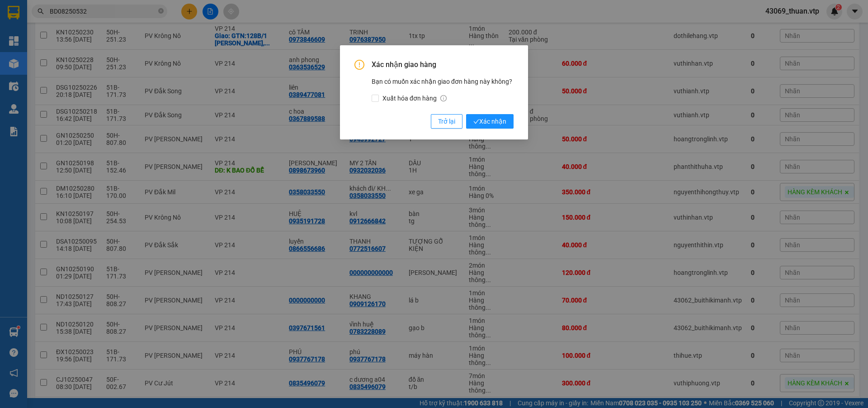  I want to click on span: Xác nhận, so click(490, 121).